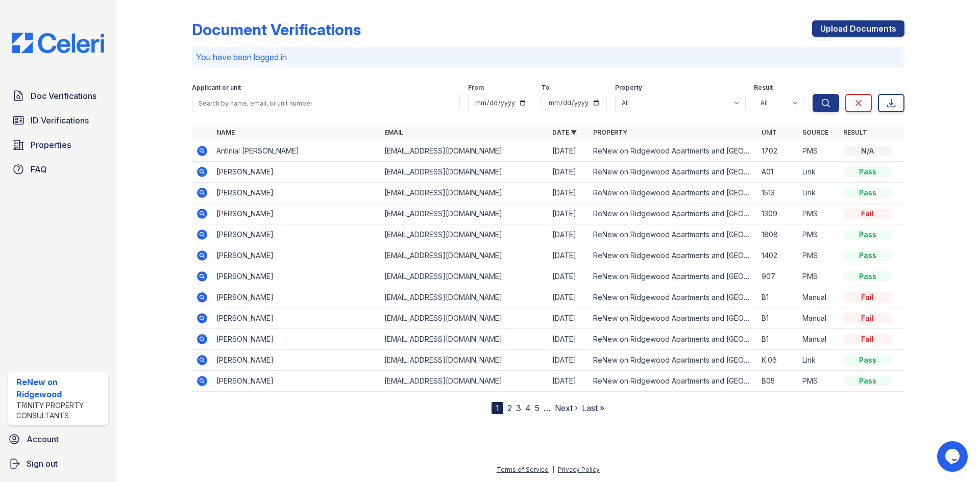  I want to click on label: Result, so click(763, 88).